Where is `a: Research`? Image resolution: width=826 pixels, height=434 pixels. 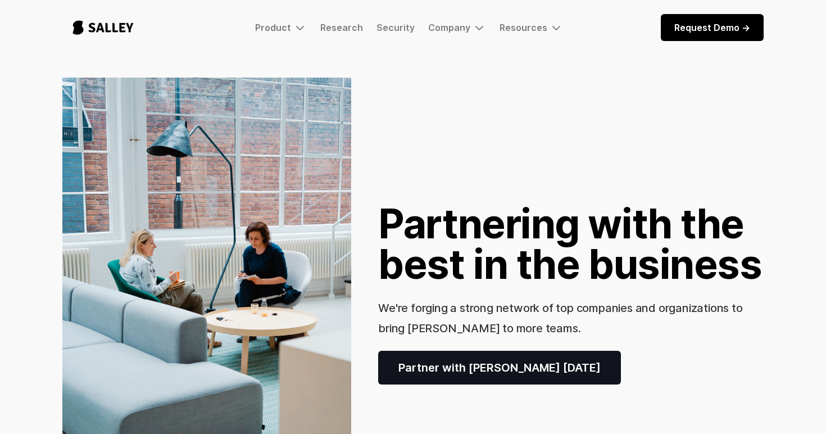
a: Research is located at coordinates (341, 28).